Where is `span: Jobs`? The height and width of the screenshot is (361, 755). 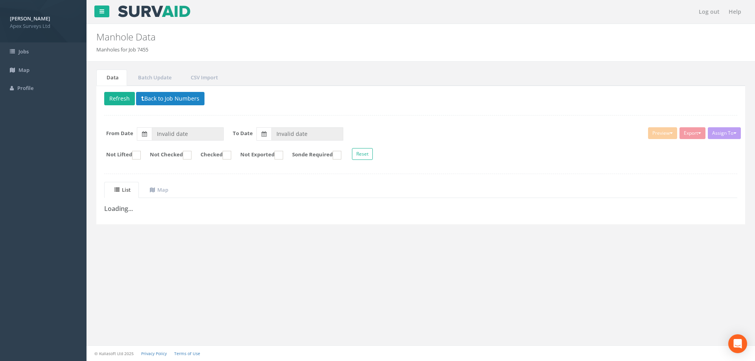
span: Jobs is located at coordinates (24, 51).